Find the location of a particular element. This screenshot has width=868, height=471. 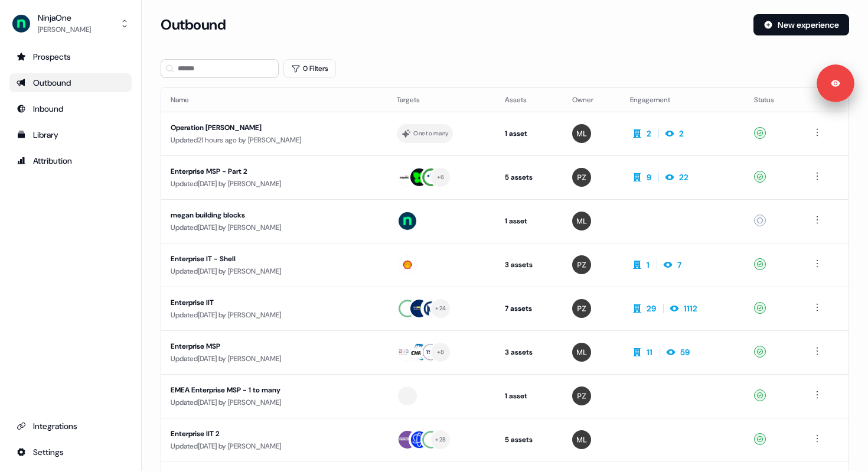

div: Enterprise IIT 2 is located at coordinates (274, 433).